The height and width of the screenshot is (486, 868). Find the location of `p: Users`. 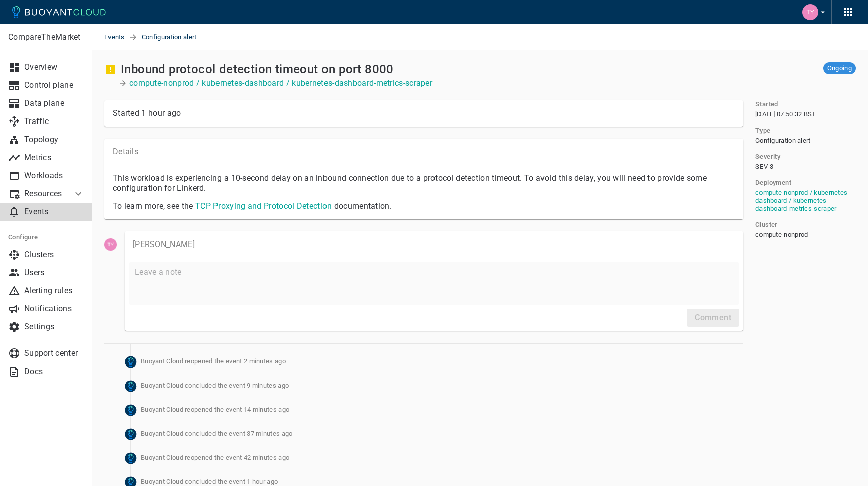

p: Users is located at coordinates (54, 273).